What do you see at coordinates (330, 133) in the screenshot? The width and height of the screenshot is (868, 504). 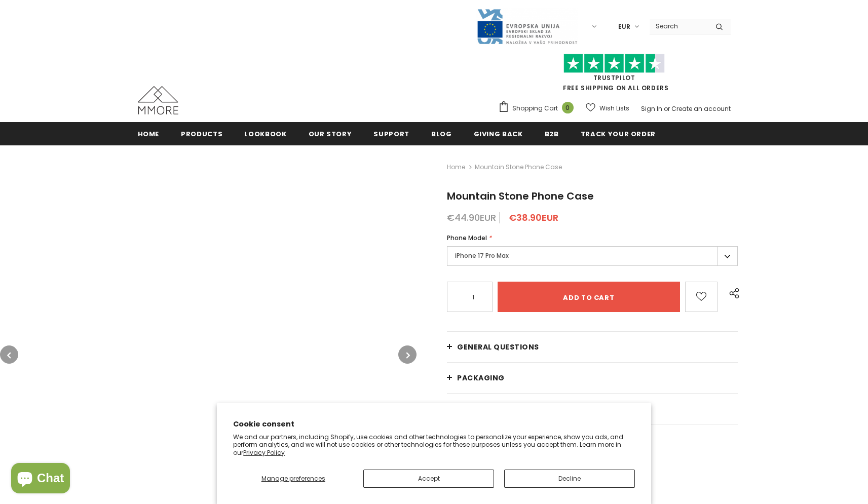 I see `a: Our Story` at bounding box center [330, 133].